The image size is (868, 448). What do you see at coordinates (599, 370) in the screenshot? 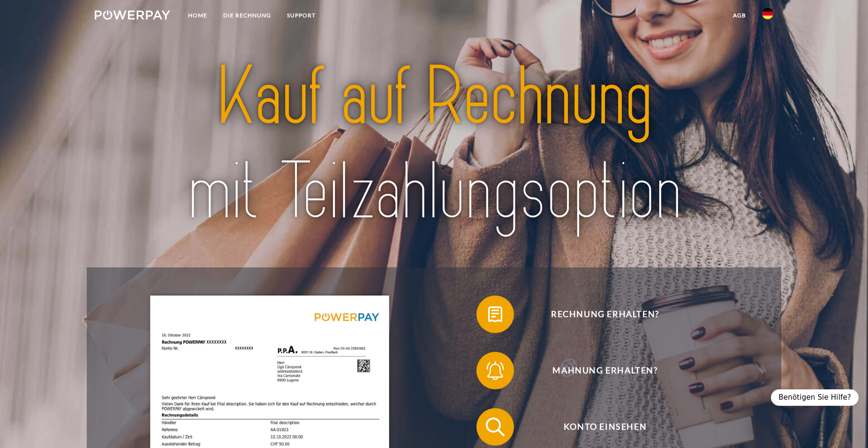
I see `a: Mahnung erhalten?` at bounding box center [599, 370].